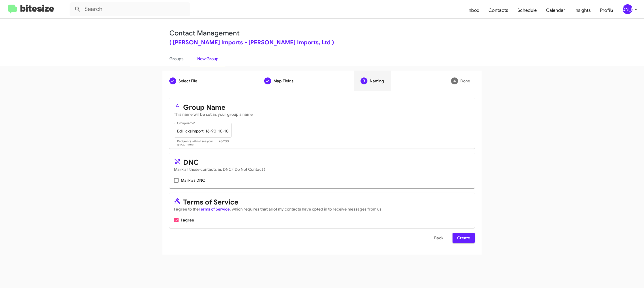  Describe the element at coordinates (555, 11) in the screenshot. I see `span: Calendar` at that location.